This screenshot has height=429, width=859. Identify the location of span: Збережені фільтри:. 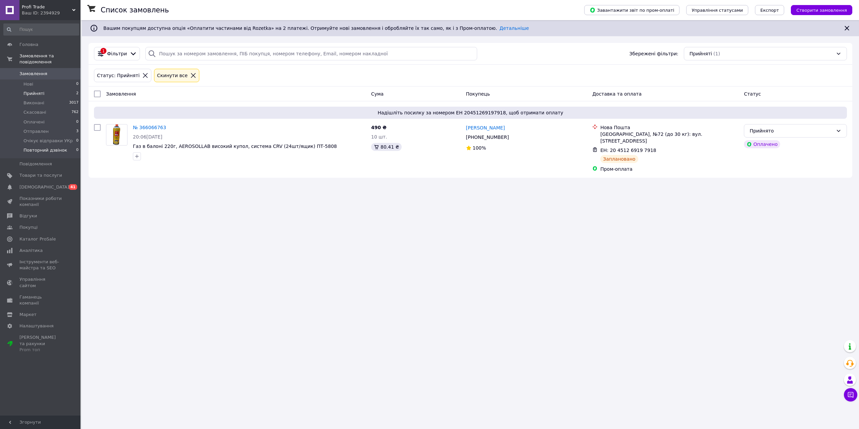
(654, 54).